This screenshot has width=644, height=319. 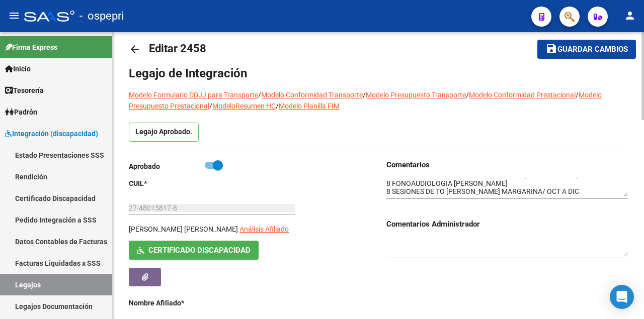 What do you see at coordinates (622, 297) in the screenshot?
I see `div: Open Intercom Messenger` at bounding box center [622, 297].